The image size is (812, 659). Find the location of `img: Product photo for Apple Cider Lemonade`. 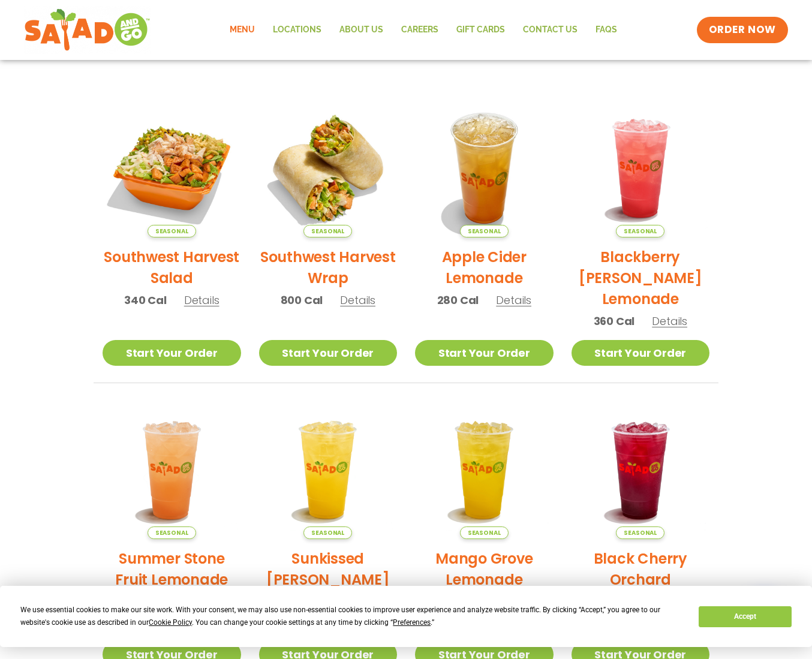

img: Product photo for Apple Cider Lemonade is located at coordinates (484, 168).